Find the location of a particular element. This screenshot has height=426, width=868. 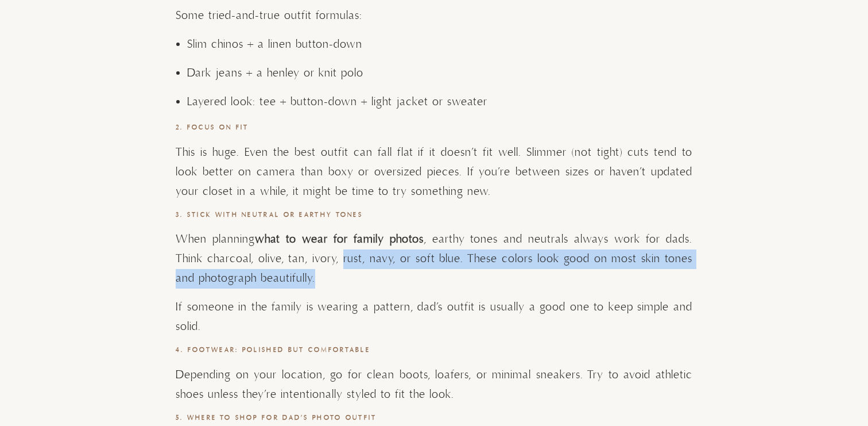

p: When planning , earthy tones and neutrals always work for dads. Think charcoal, olive, tan, ivory... is located at coordinates (434, 259).